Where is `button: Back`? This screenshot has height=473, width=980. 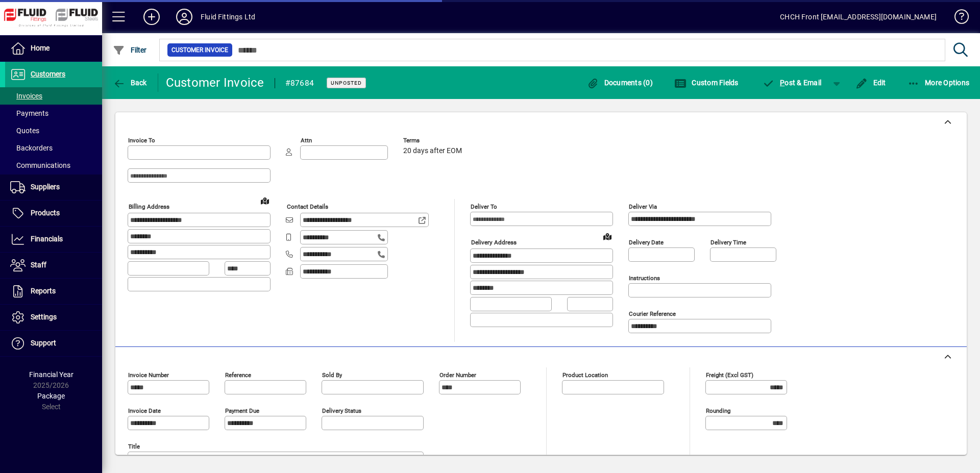
button: Back is located at coordinates (130, 83).